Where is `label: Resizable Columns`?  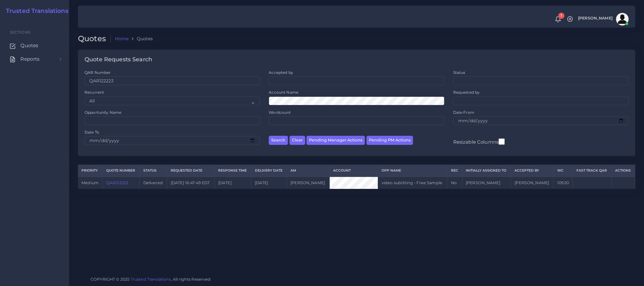 label: Resizable Columns is located at coordinates (479, 142).